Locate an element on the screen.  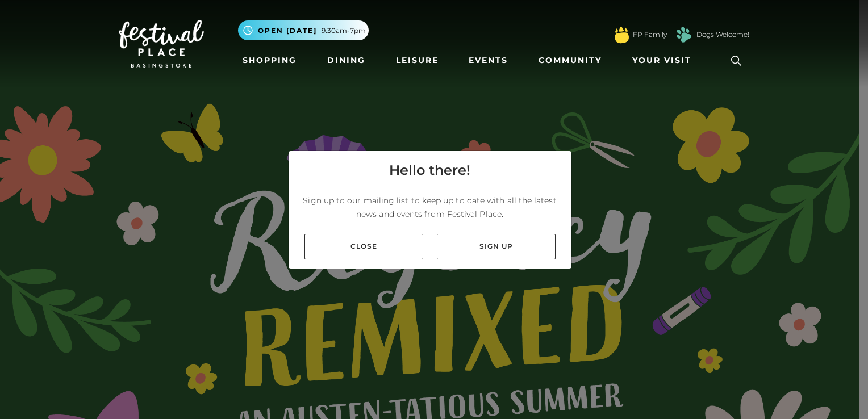
p: Sign up to our mailing list to keep up to date with all the latest news and events from Festival ... is located at coordinates (430, 207).